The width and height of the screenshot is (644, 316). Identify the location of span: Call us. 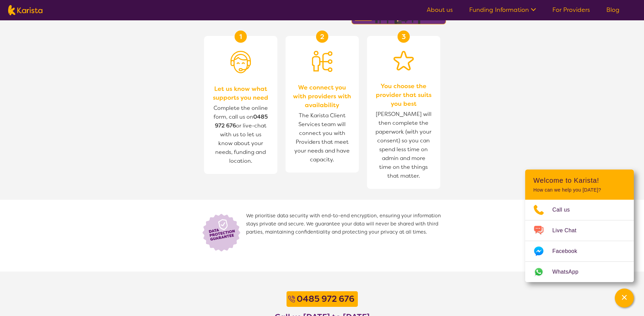
(565, 210).